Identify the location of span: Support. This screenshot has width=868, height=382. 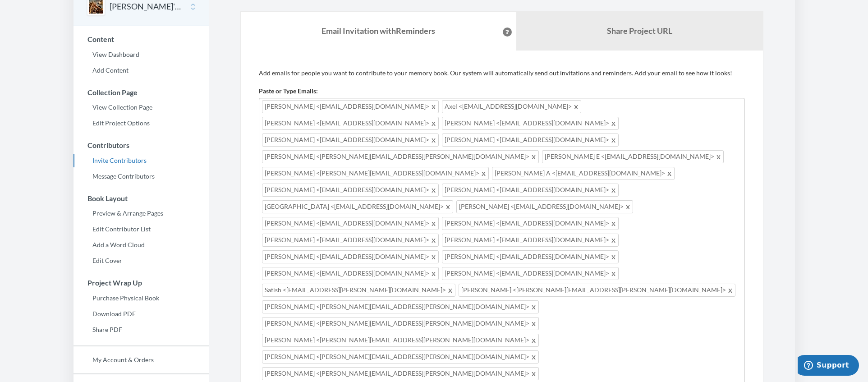
(35, 10).